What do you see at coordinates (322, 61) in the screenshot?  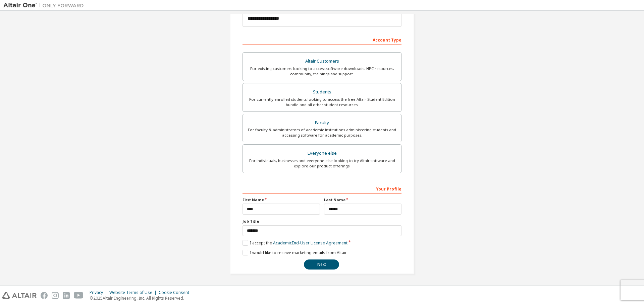 I see `div: Altair Customers` at bounding box center [322, 61].